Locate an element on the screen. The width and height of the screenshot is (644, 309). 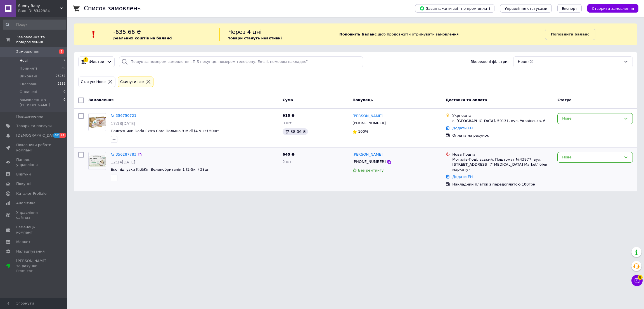
span: Налаштування is located at coordinates (31, 252).